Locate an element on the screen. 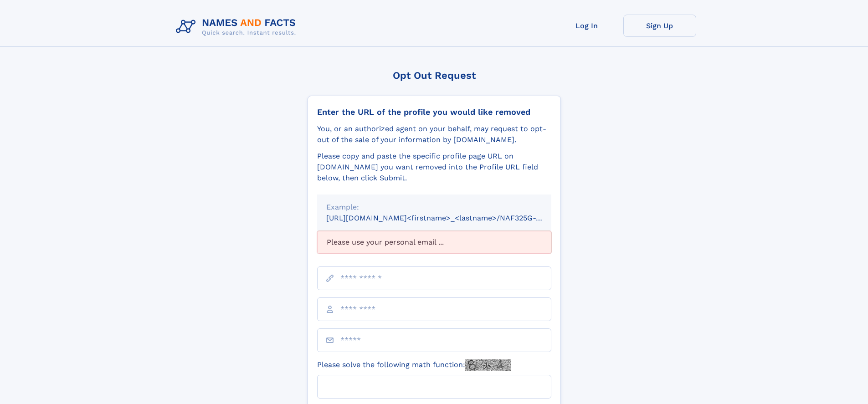 This screenshot has width=868, height=404. div: Opt Out Request is located at coordinates (434, 75).